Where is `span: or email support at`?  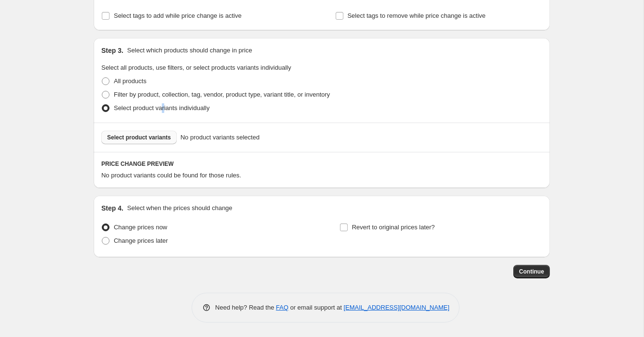
span: or email support at is located at coordinates (316, 307).